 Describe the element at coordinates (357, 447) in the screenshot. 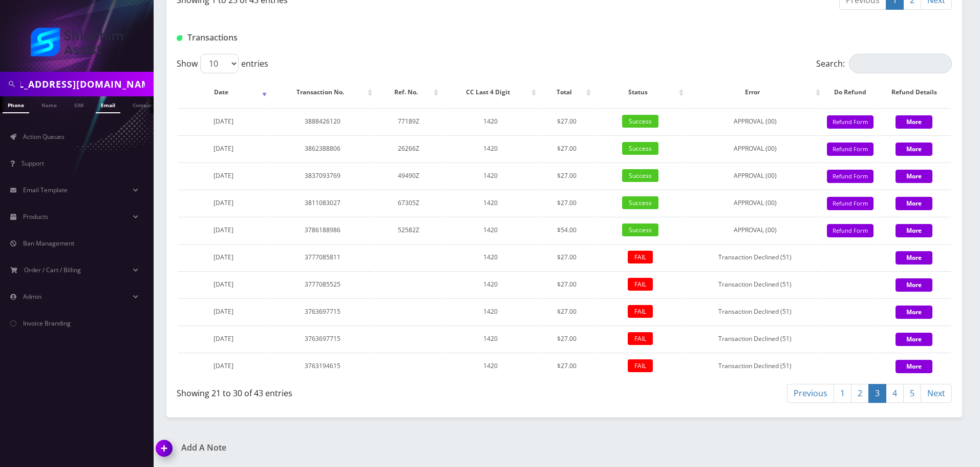

I see `h1: Add A Note` at that location.